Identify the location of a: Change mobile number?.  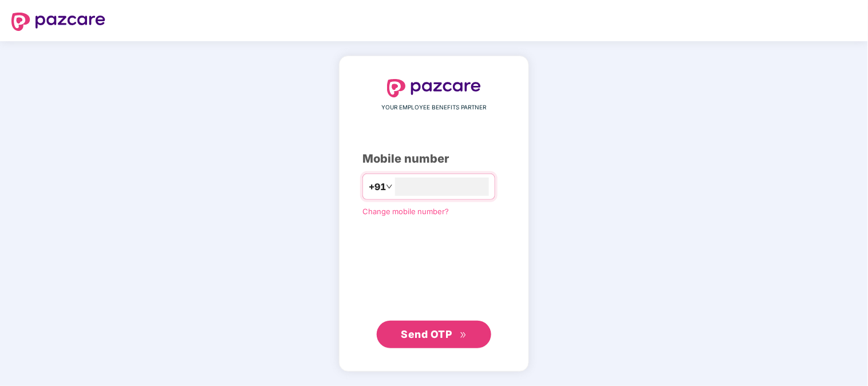
(405, 211).